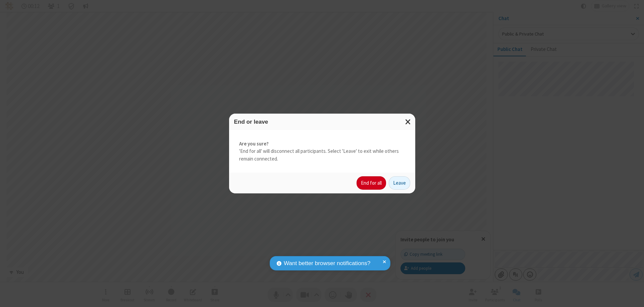 This screenshot has width=644, height=307. Describe the element at coordinates (408, 122) in the screenshot. I see `button: Close modal` at that location.